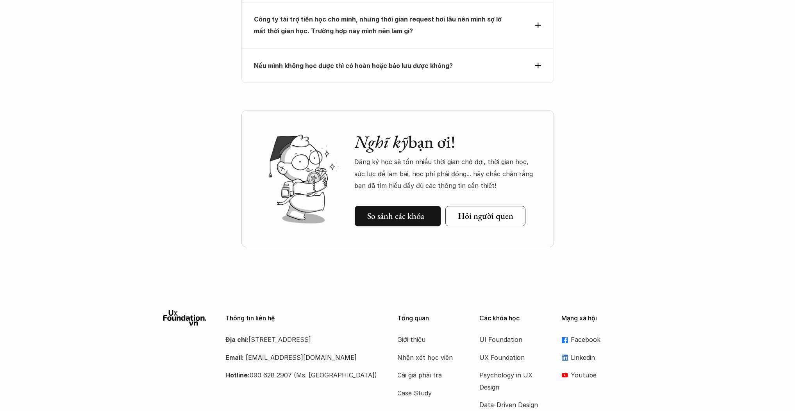 Image resolution: width=795 pixels, height=411 pixels. What do you see at coordinates (515, 318) in the screenshot?
I see `p: Các khóa học` at bounding box center [515, 318].